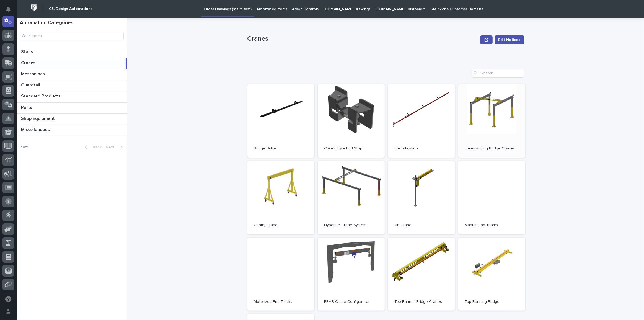  Describe the element at coordinates (281, 148) in the screenshot. I see `p: Bridge Buffer` at that location.